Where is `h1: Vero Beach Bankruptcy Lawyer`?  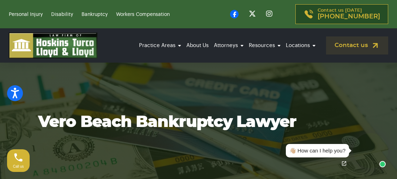
h1: Vero Beach Bankruptcy Lawyer is located at coordinates (199, 122).